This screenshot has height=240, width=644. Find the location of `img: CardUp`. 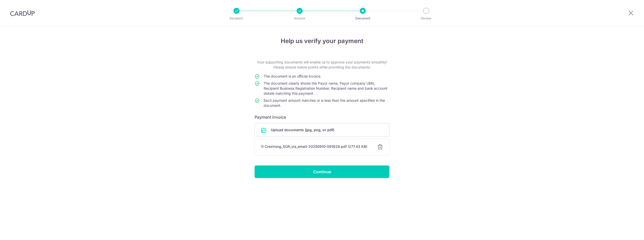

img: CardUp is located at coordinates (22, 13).